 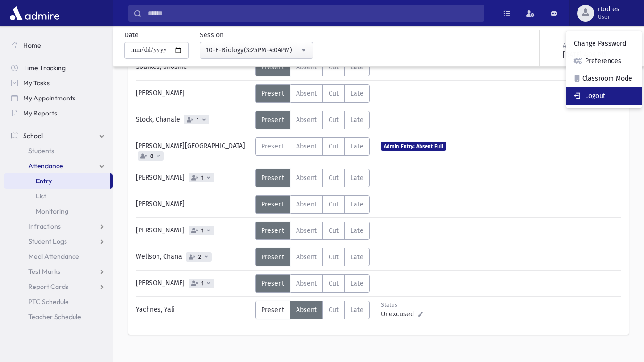 I want to click on span: My Reports, so click(x=40, y=113).